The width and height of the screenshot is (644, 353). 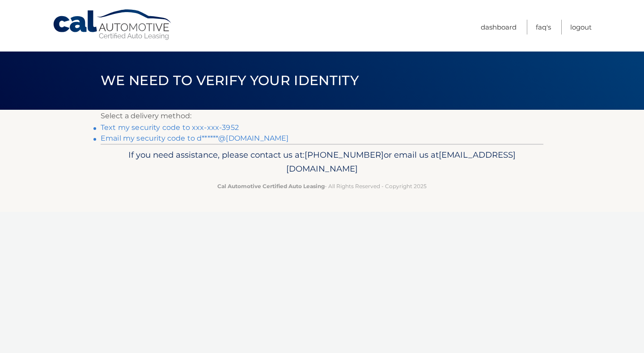 I want to click on p: Select a delivery method:, so click(x=322, y=116).